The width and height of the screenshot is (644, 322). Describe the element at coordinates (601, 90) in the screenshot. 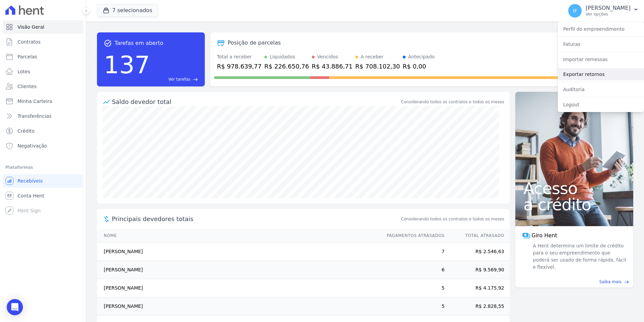

I see `a: Auditoria` at that location.